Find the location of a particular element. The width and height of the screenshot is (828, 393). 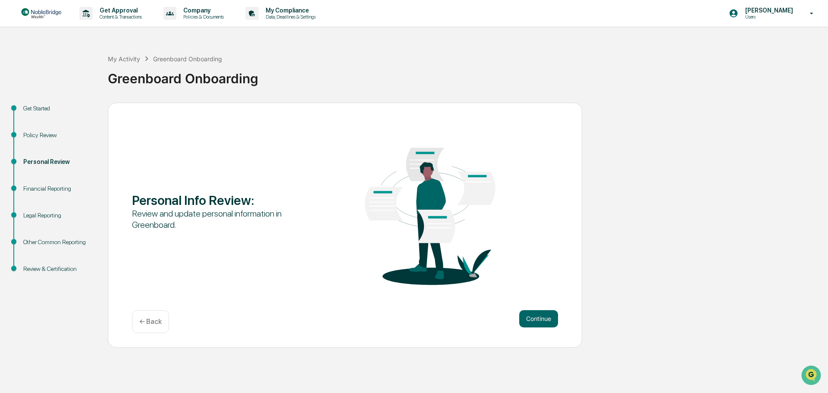

a: 🔎Data Lookup is located at coordinates (31, 129).